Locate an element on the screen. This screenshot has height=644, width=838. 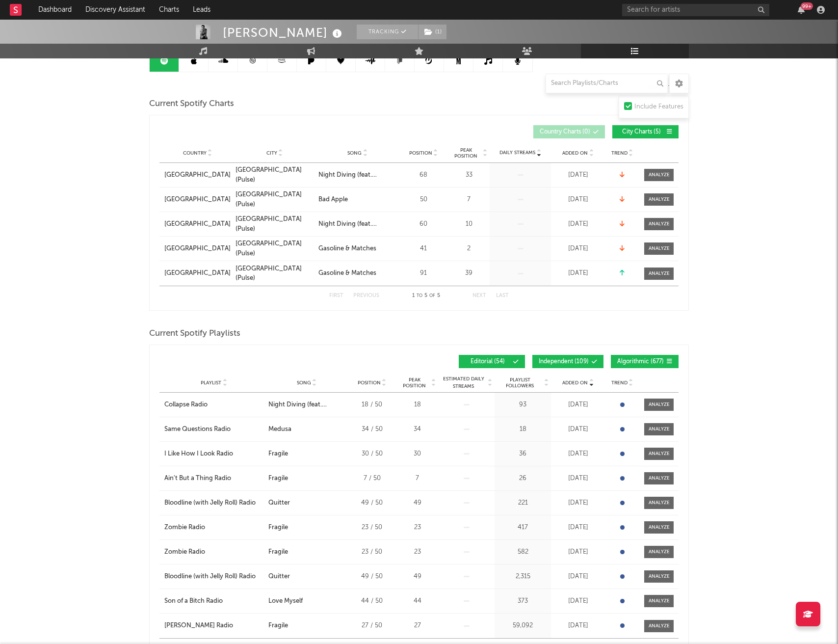
input: Search Playlists/Charts is located at coordinates (607, 84).